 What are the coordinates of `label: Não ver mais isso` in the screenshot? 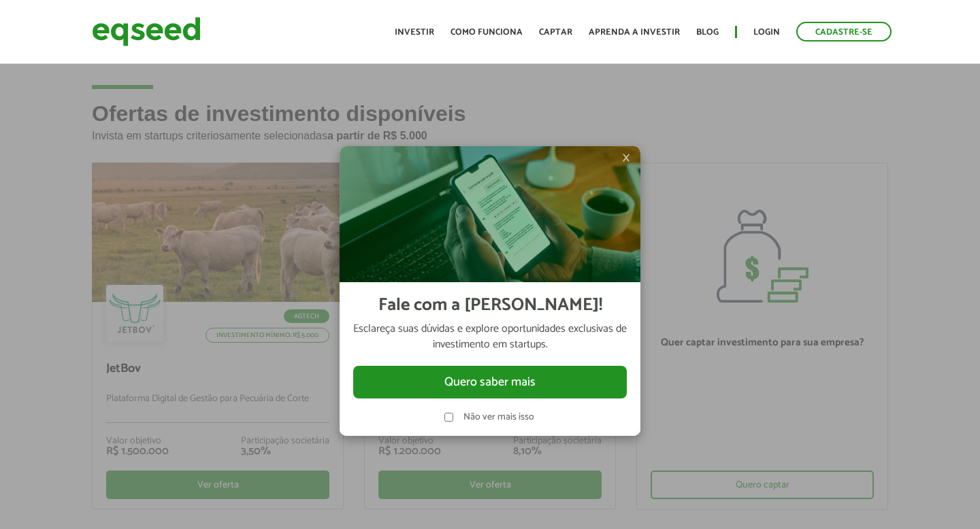 It's located at (500, 418).